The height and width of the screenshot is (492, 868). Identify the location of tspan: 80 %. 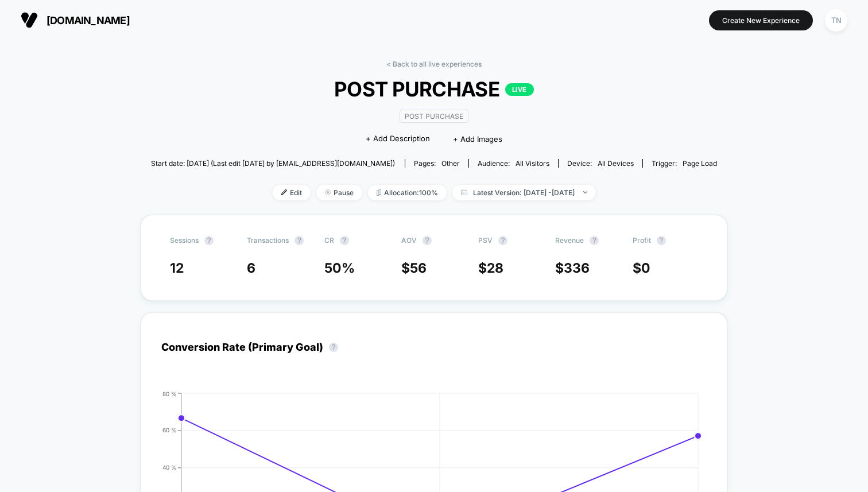
(169, 393).